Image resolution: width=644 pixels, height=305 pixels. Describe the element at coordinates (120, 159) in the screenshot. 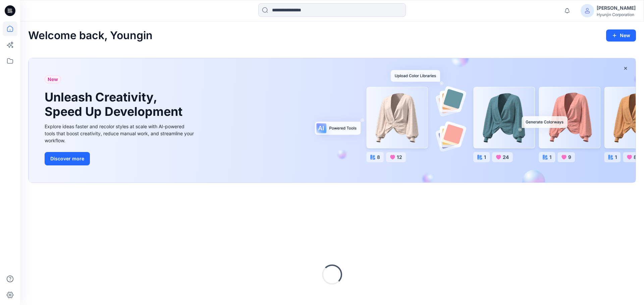

I see `a: Discover more` at that location.